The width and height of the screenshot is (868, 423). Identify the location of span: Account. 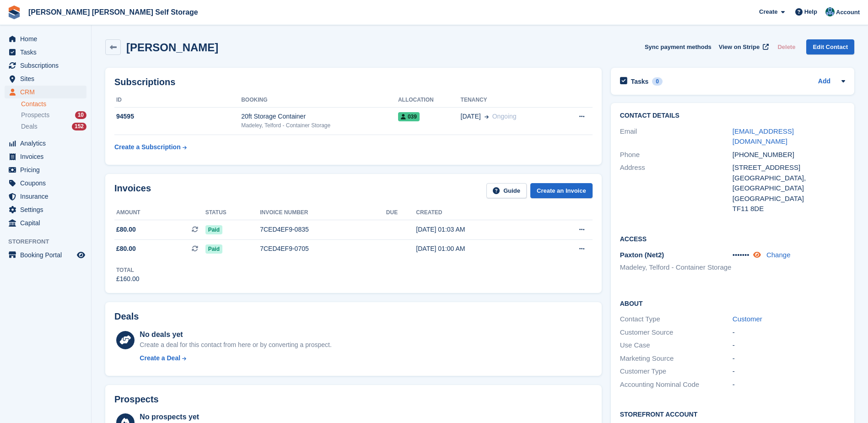
(848, 13).